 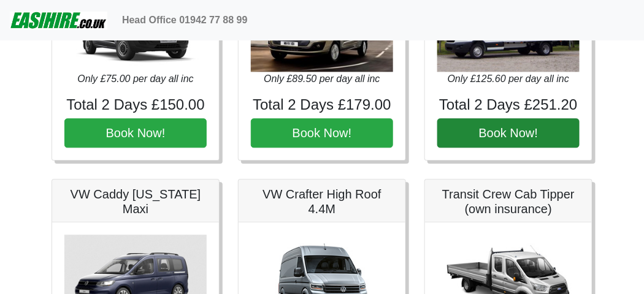 What do you see at coordinates (135, 105) in the screenshot?
I see `h4: Total 2 Days £150.00` at bounding box center [135, 105].